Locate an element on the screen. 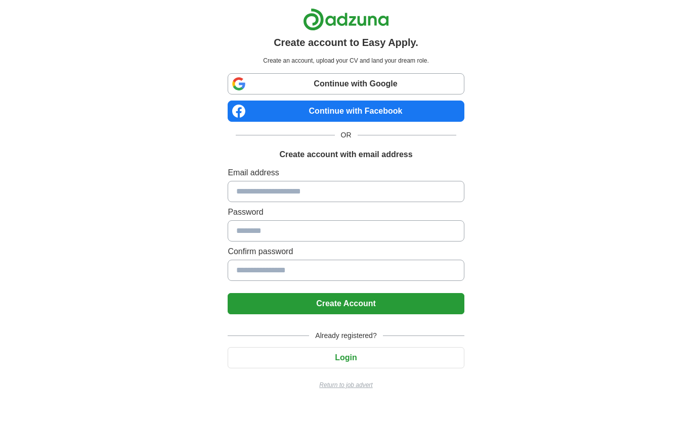  p: Create an account, upload your CV and land your dream role. is located at coordinates (345, 61).